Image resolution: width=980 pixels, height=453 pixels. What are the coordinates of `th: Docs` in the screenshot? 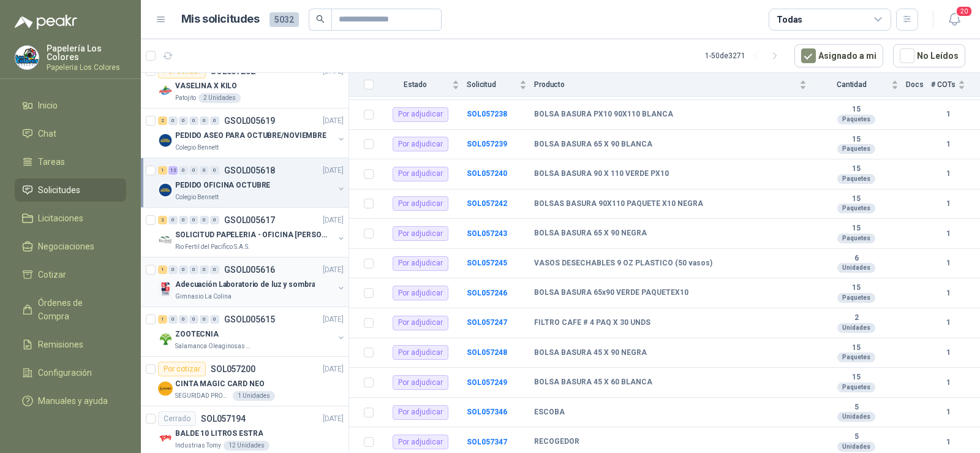 It's located at (918, 84).